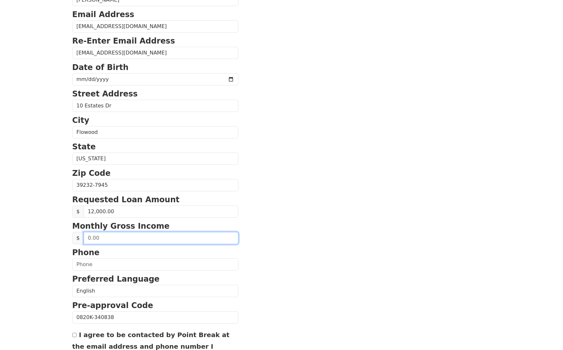 This screenshot has height=350, width=563. I want to click on strong: Requested Loan Amount, so click(126, 200).